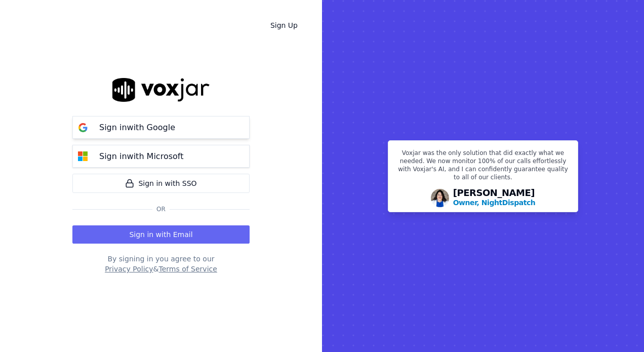 Image resolution: width=644 pixels, height=352 pixels. Describe the element at coordinates (161, 235) in the screenshot. I see `button: Sign in with Email` at that location.